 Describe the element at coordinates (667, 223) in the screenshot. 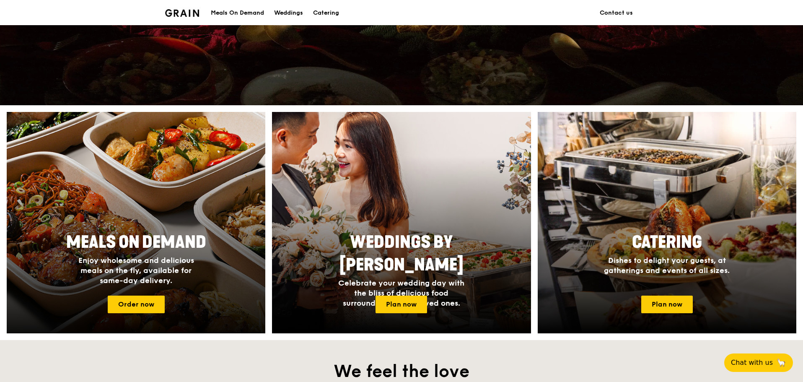

I see `a: CateringDishes to delight your guests, at gatherings and events of all sizes.Plan now` at that location.